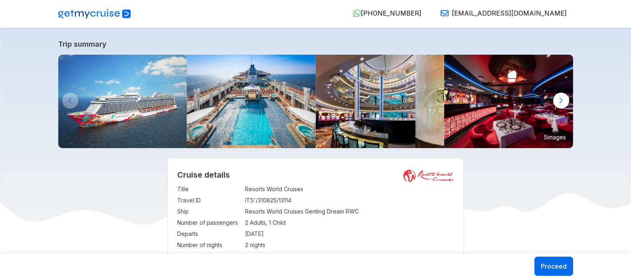 The width and height of the screenshot is (631, 279). Describe the element at coordinates (554, 137) in the screenshot. I see `small: 5 images` at that location.